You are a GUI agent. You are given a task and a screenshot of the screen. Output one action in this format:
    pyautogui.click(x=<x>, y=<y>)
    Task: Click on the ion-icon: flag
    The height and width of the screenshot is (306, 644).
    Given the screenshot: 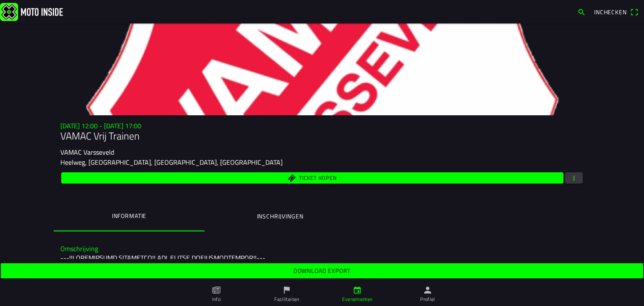 What is the action you would take?
    pyautogui.click(x=287, y=290)
    